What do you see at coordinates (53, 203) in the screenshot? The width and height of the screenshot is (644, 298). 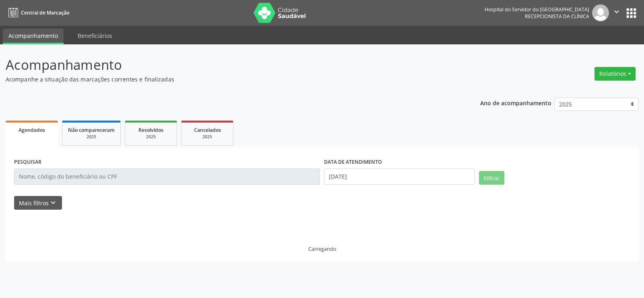 I see `i: keyboard_arrow_down` at bounding box center [53, 203].